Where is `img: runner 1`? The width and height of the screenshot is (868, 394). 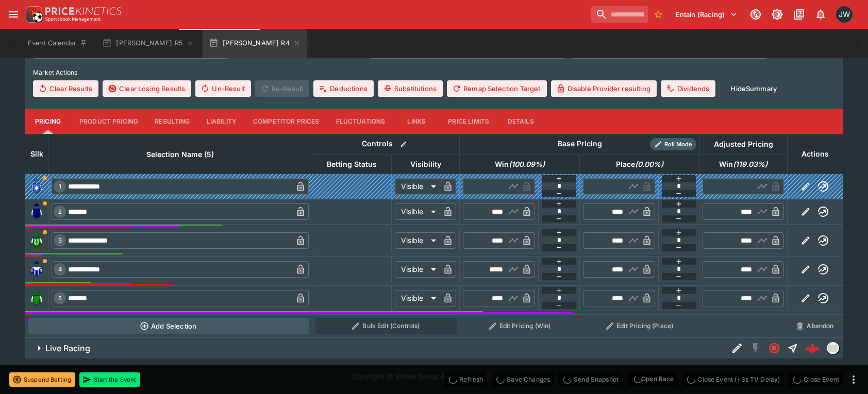
img: runner 1 is located at coordinates (37, 187).